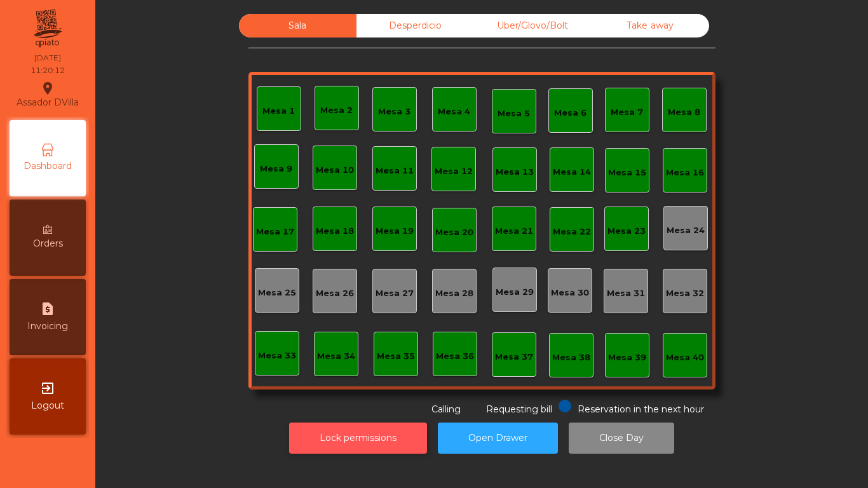  What do you see at coordinates (641, 409) in the screenshot?
I see `span: Reservation in the next hour` at bounding box center [641, 409].